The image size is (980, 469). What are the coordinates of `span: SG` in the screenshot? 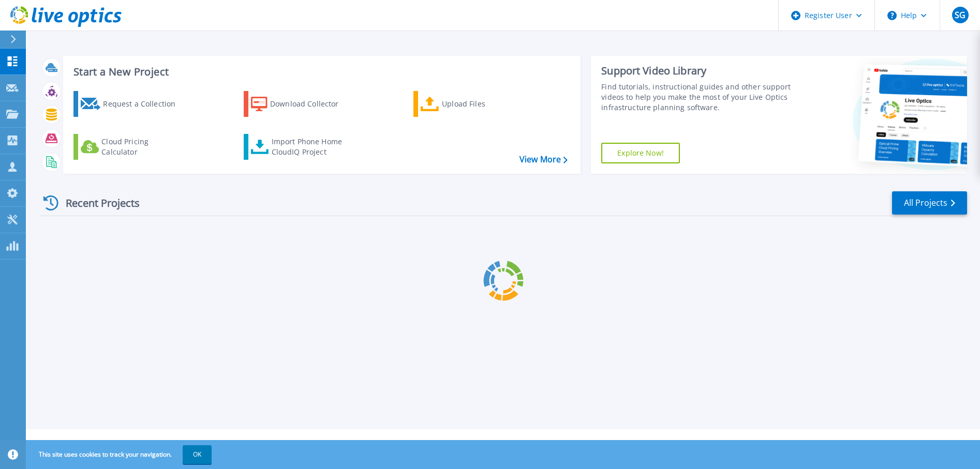 It's located at (960, 15).